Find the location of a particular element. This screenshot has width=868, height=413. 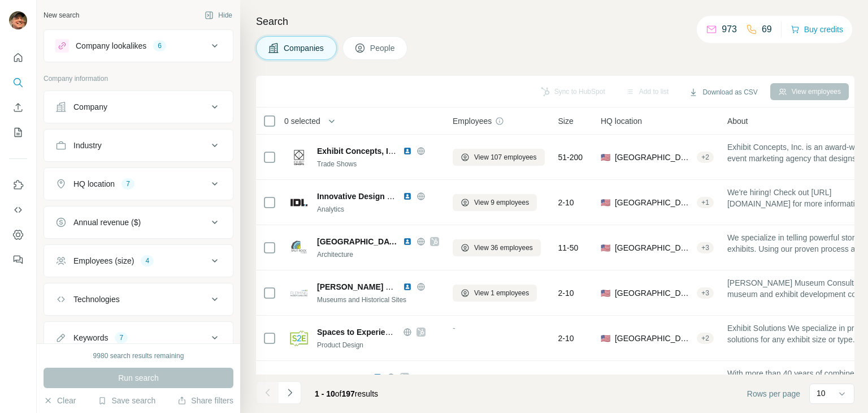

button: Share filters is located at coordinates (205, 401).